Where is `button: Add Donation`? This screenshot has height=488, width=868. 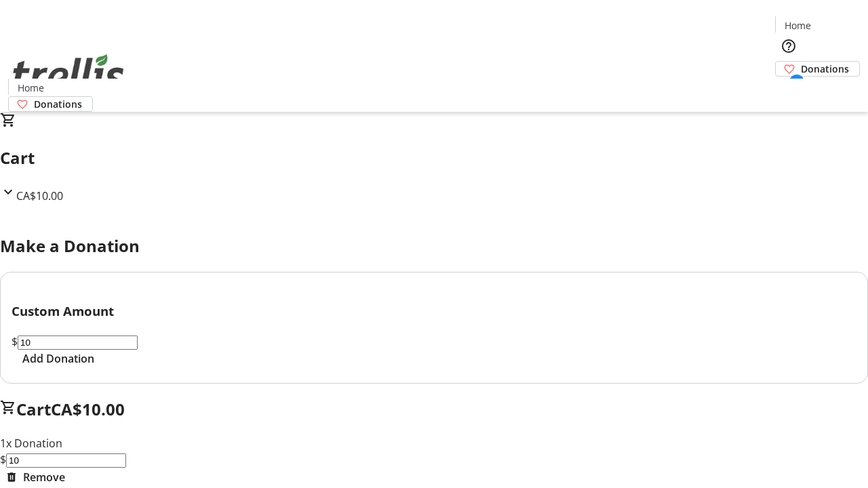 button: Add Donation is located at coordinates (58, 359).